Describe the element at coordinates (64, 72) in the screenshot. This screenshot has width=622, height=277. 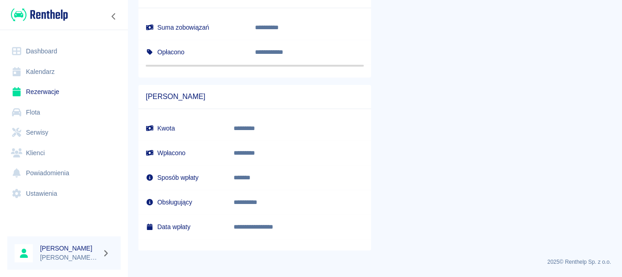
I see `a: Kalendarz` at that location.